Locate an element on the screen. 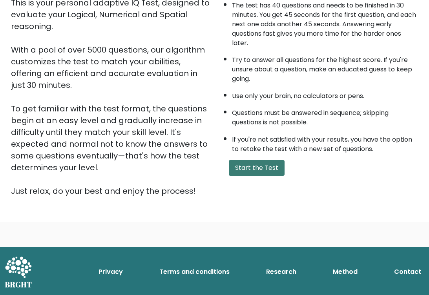  a: Contact is located at coordinates (407, 272).